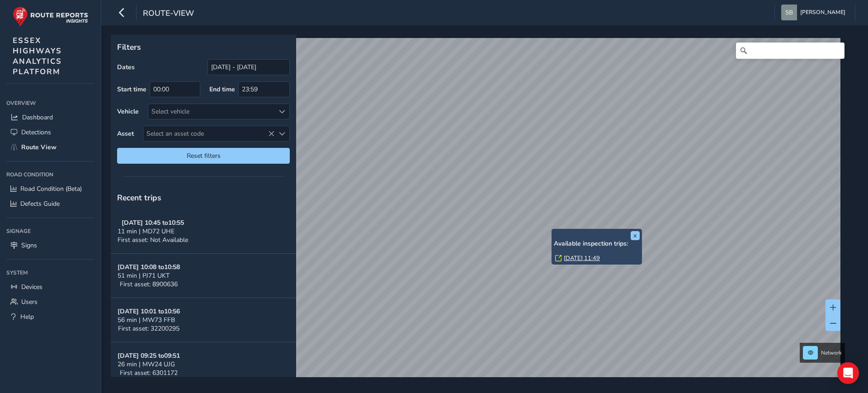 The height and width of the screenshot is (393, 868). What do you see at coordinates (148, 373) in the screenshot?
I see `span: First asset: 6301172` at bounding box center [148, 373].